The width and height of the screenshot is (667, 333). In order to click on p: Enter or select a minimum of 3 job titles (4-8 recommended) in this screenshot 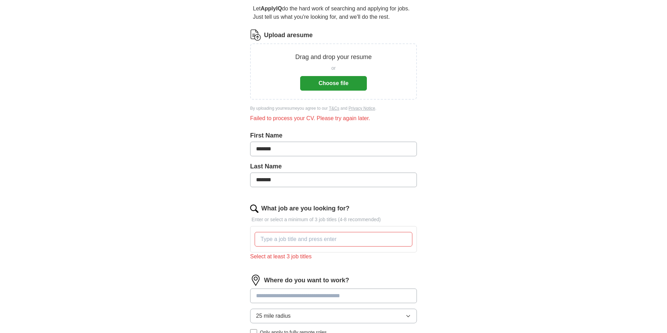, I will do `click(333, 220)`.